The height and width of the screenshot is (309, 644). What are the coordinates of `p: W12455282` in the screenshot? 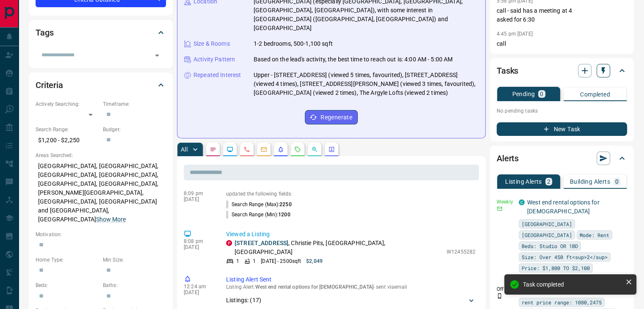 It's located at (461, 252).